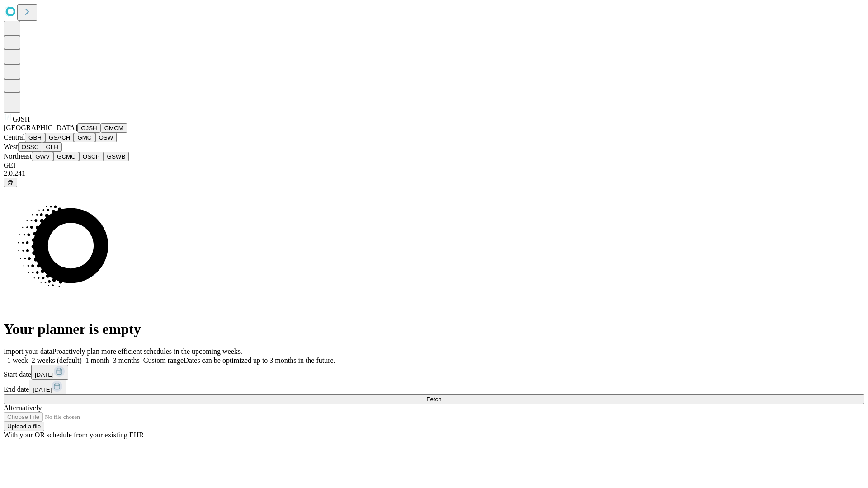 The height and width of the screenshot is (488, 868). Describe the element at coordinates (91, 156) in the screenshot. I see `button: OSCP` at that location.